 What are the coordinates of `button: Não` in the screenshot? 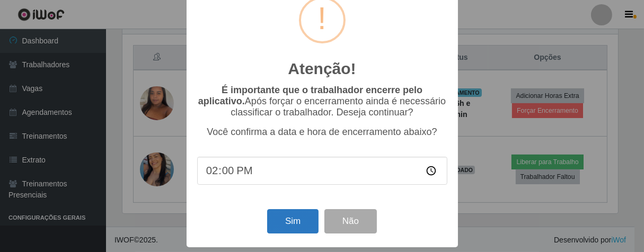 It's located at (350, 221).